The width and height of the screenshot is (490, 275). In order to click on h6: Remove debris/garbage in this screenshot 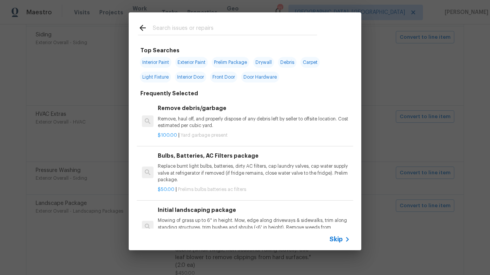, I will do `click(254, 108)`.